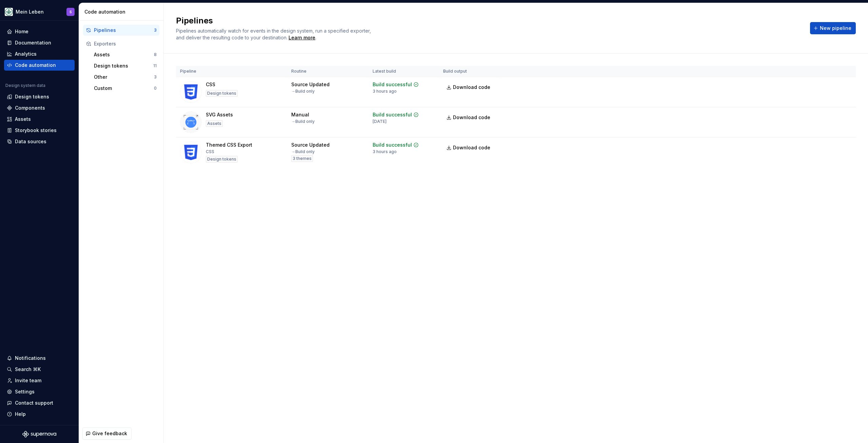  What do you see at coordinates (40, 65) in the screenshot?
I see `a: Code automation` at bounding box center [40, 65].